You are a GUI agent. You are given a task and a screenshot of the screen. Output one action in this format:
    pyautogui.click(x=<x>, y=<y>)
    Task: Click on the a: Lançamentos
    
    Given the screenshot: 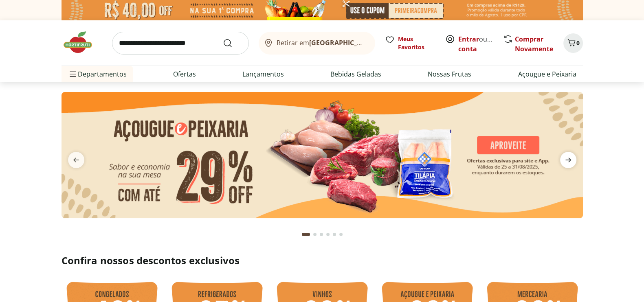 What is the action you would take?
    pyautogui.click(x=263, y=74)
    